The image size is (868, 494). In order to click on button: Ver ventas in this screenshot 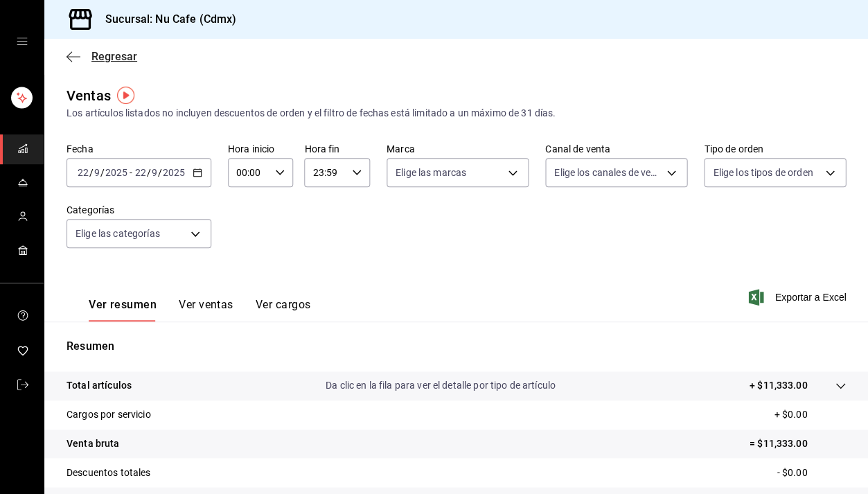, I will do `click(205, 310)`.